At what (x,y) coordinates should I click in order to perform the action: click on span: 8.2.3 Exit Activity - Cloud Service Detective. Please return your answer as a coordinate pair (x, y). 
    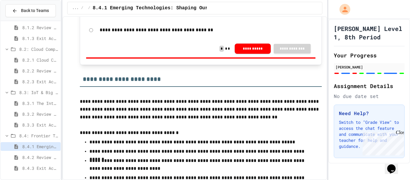
    Looking at the image, I should click on (40, 81).